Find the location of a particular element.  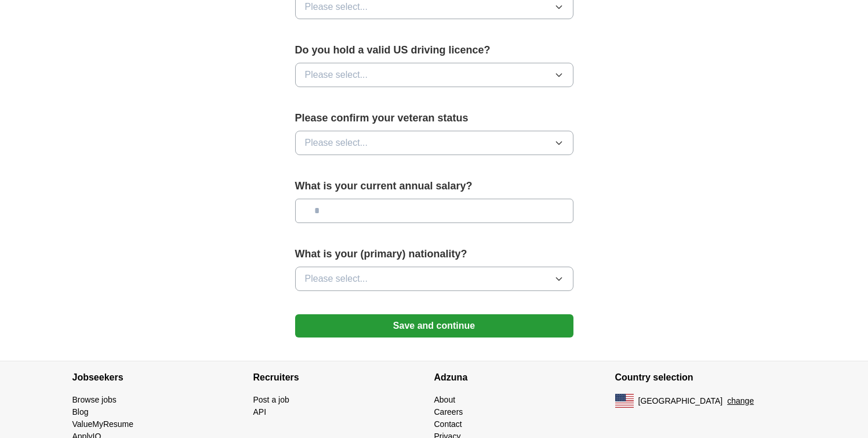

a: Blog is located at coordinates (81, 412).